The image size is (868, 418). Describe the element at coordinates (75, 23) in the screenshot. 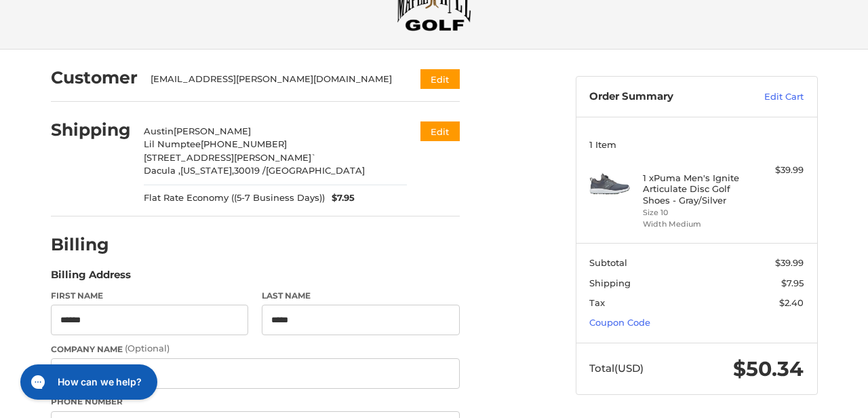

I see `button: Gorgias live chat` at that location.